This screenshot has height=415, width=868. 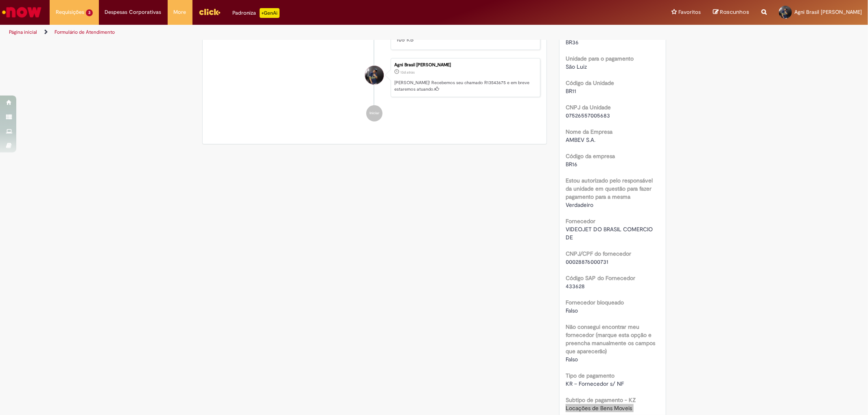 What do you see at coordinates (89, 13) in the screenshot?
I see `span: 3` at bounding box center [89, 13].